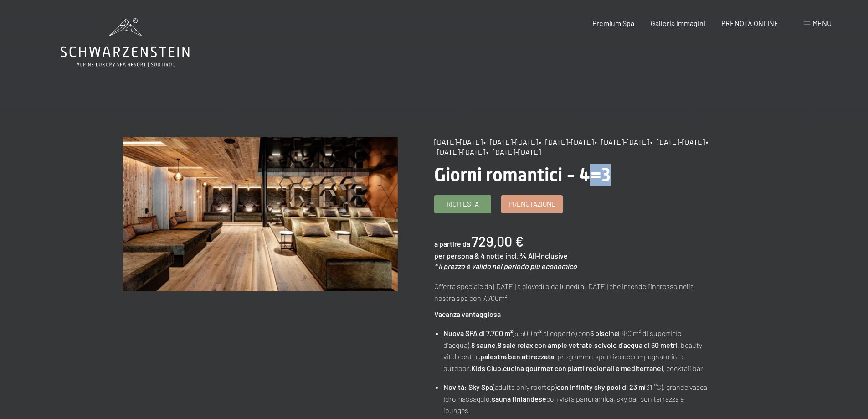 This screenshot has width=868, height=419. I want to click on a: PRENOTA ONLINE, so click(750, 23).